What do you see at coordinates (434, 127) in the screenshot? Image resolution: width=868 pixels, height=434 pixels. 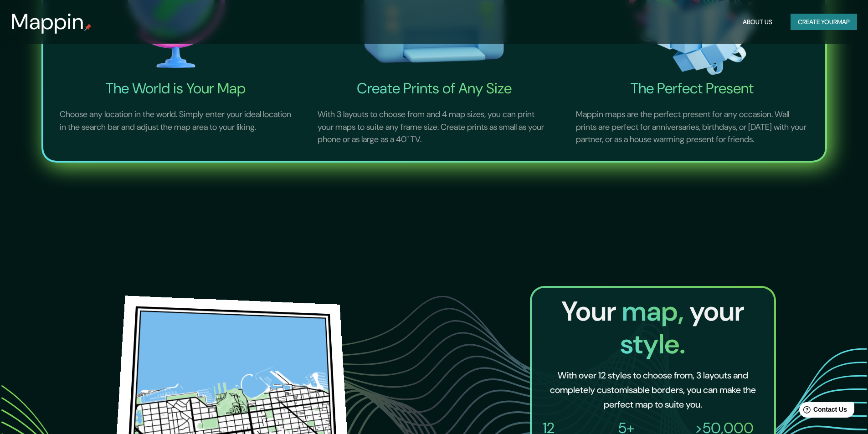 I see `p: With 3 layouts to choose from and 4 map sizes, you can print your maps to suite any frame size. C...` at bounding box center [434, 127].